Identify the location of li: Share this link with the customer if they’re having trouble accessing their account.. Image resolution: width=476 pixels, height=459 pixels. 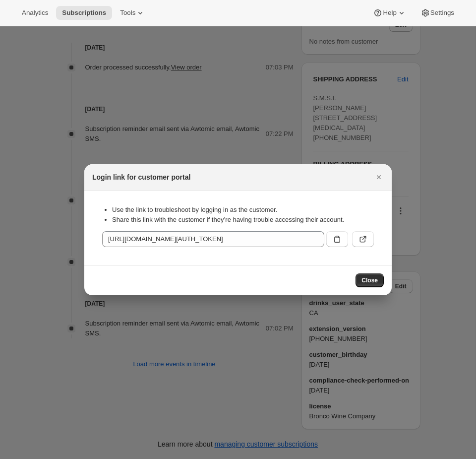
(243, 220).